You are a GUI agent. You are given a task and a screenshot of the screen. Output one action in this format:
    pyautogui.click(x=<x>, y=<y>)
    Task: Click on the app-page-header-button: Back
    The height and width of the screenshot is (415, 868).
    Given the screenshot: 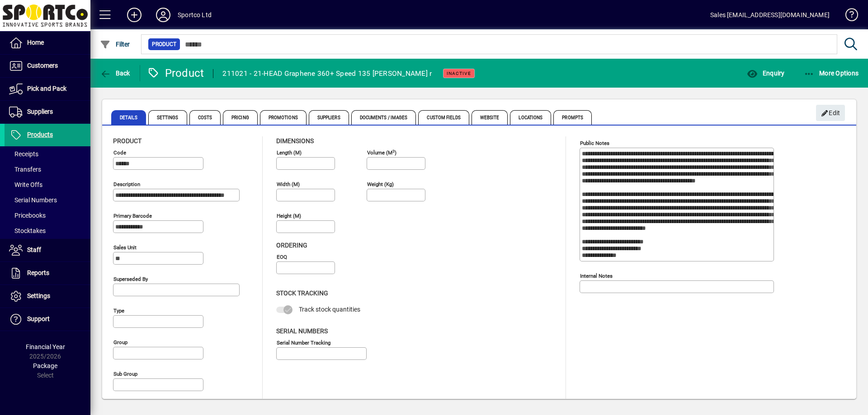 What is the action you would take?
    pyautogui.click(x=115, y=73)
    